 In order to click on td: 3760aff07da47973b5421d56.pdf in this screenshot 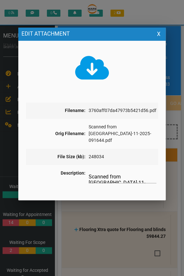, I will do `click(122, 110)`.